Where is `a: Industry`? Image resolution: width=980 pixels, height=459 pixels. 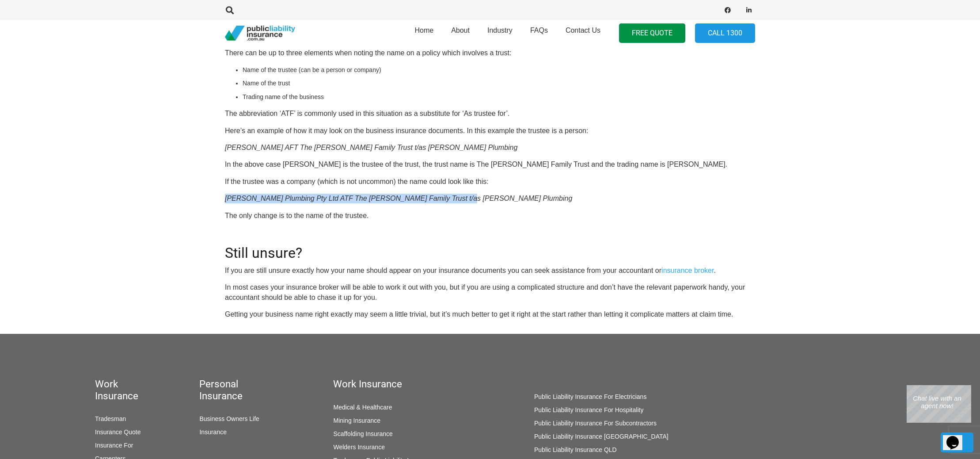 a: Industry is located at coordinates (499, 33).